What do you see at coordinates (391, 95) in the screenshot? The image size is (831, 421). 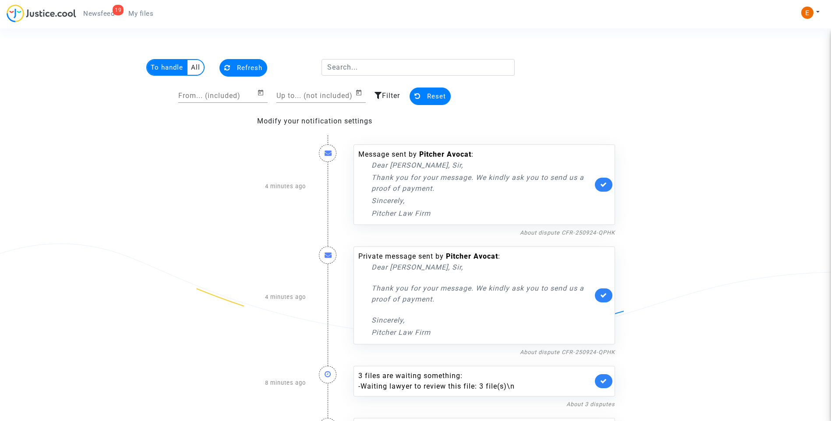 I see `span: Filter` at bounding box center [391, 95].